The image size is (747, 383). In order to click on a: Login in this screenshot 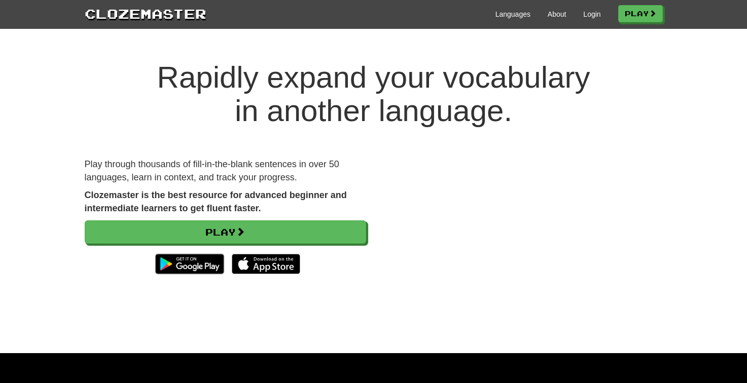, I will do `click(592, 14)`.